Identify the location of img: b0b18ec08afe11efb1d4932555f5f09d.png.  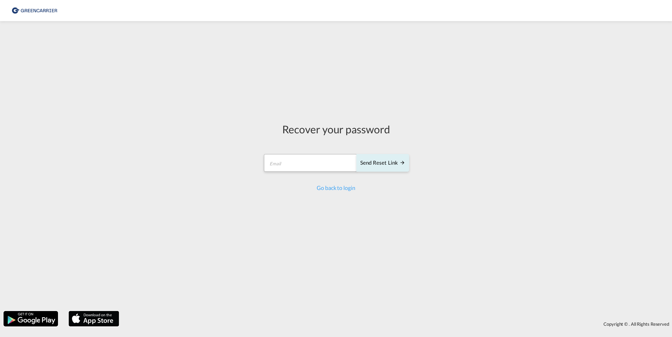
(34, 11).